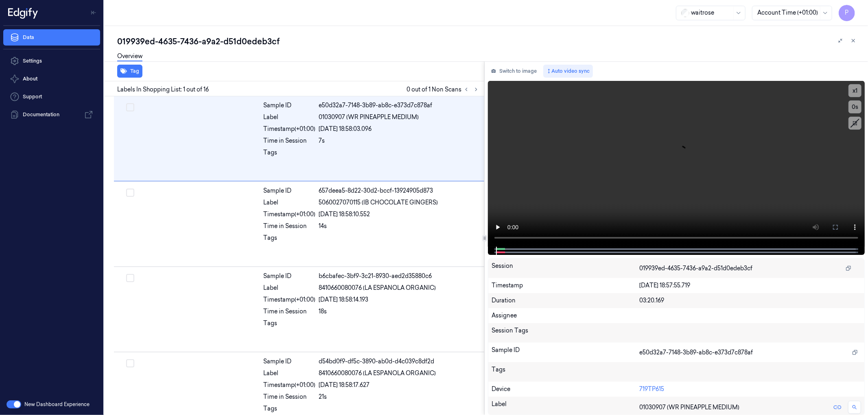  Describe the element at coordinates (399, 141) in the screenshot. I see `div: 7s` at that location.